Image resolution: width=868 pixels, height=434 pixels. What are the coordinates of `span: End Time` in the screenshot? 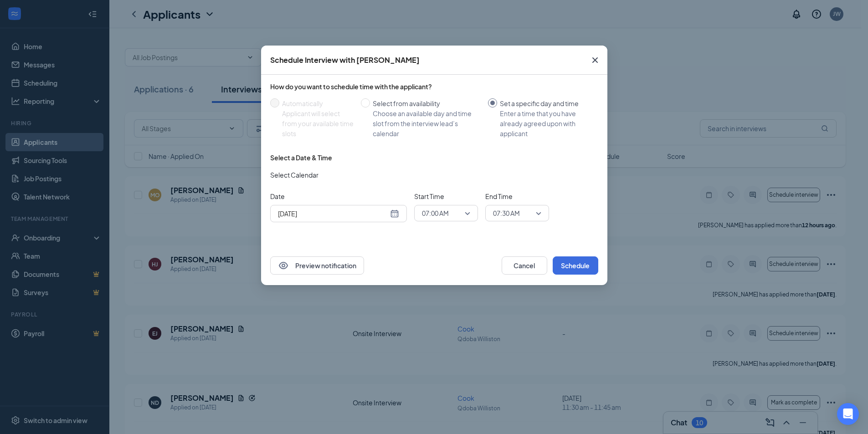 It's located at (517, 196).